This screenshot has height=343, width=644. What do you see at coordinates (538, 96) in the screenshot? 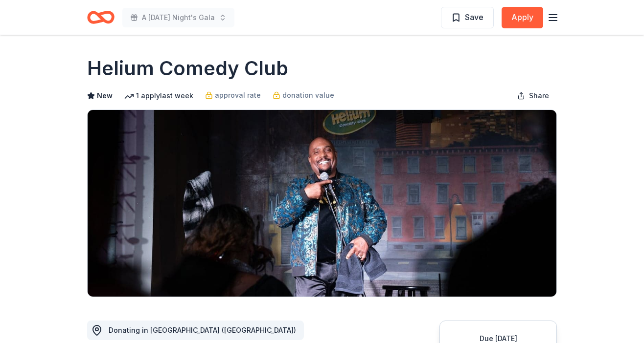
I see `span: Share` at bounding box center [538, 96].